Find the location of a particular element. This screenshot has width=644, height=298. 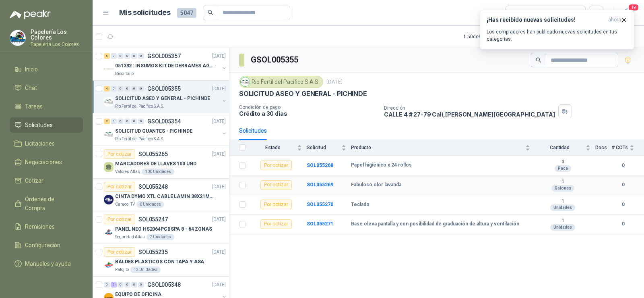

span: Cotizar is located at coordinates (34, 180).